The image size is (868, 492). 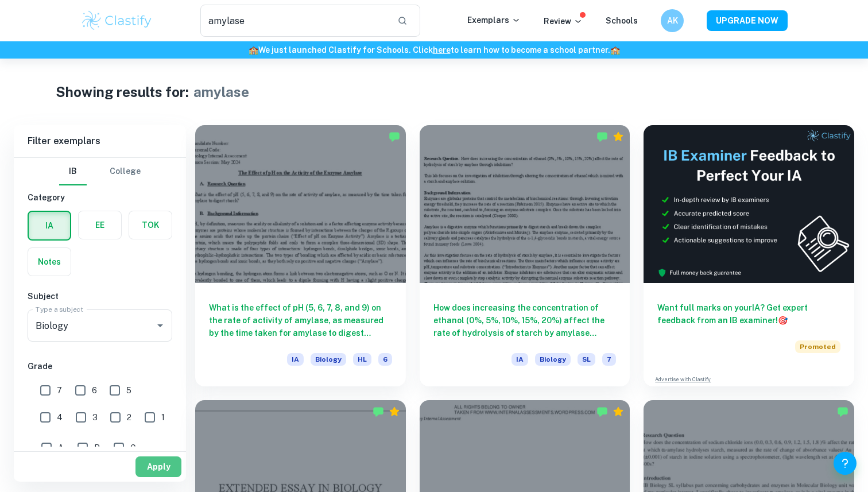 I want to click on h1: Showing results for:, so click(x=122, y=92).